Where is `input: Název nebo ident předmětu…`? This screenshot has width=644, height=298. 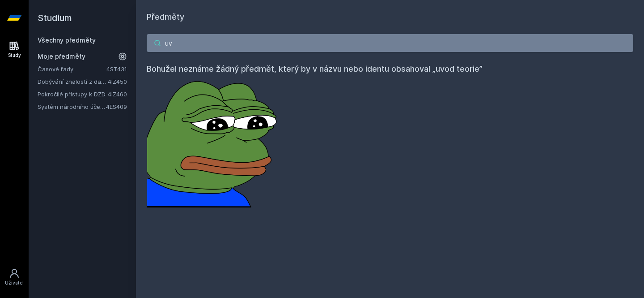
input: Název nebo ident předmětu… is located at coordinates (390, 43).